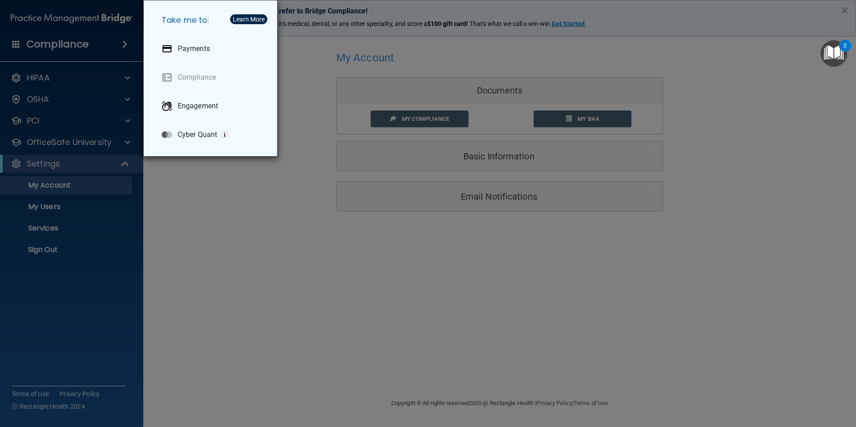 This screenshot has width=856, height=427. What do you see at coordinates (212, 49) in the screenshot?
I see `a: Payments` at bounding box center [212, 49].